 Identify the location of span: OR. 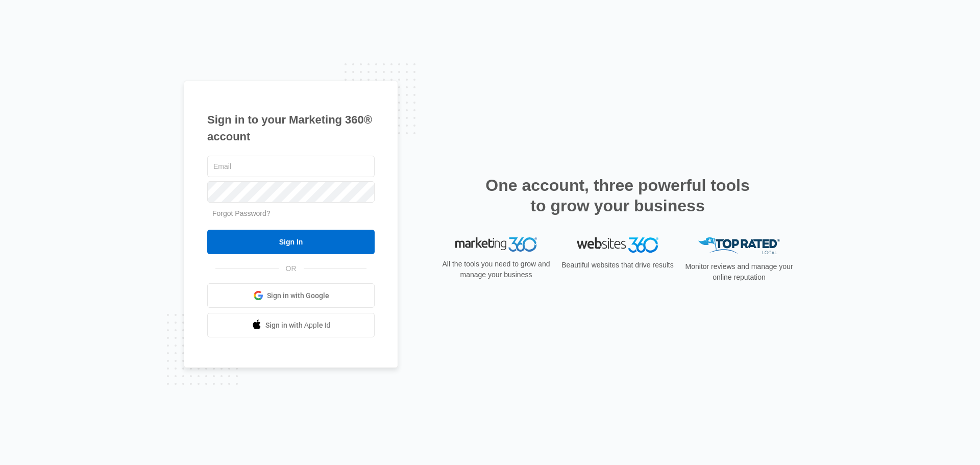
(291, 268).